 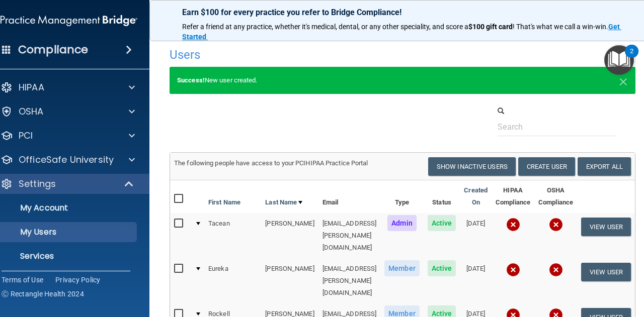 I want to click on p: OfficeSafe University, so click(x=66, y=160).